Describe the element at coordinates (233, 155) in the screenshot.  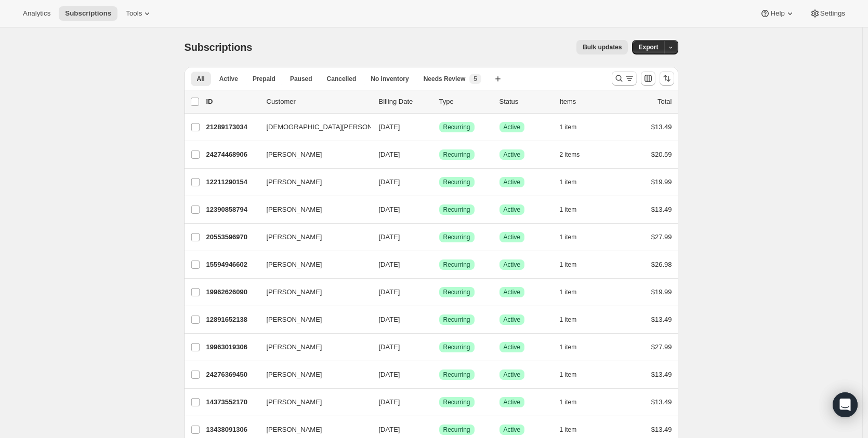
I see `p: 24274468906` at that location.